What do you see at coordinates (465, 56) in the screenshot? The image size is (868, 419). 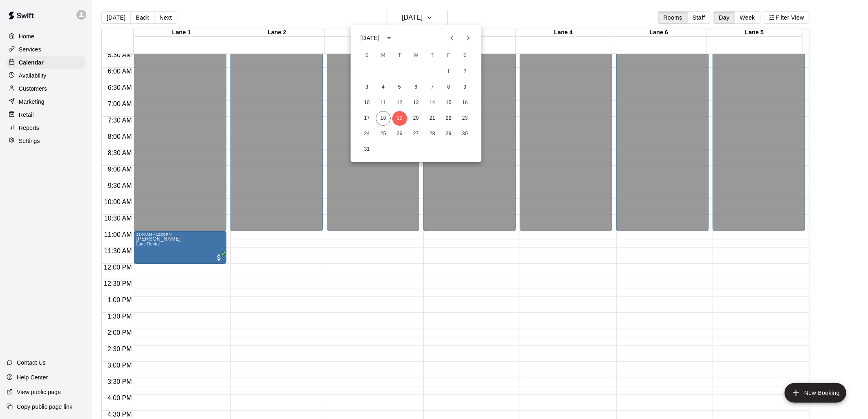 I see `span: Saturday` at bounding box center [465, 56].